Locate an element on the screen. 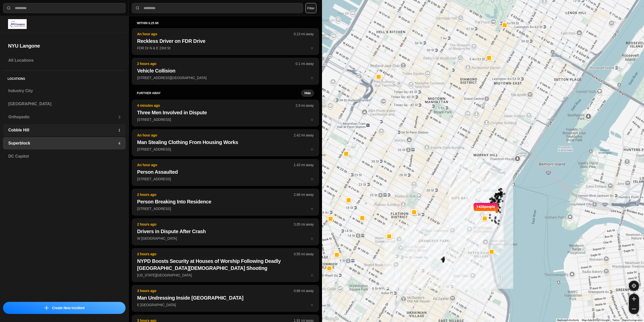 Image resolution: width=644 pixels, height=322 pixels. a: Superblock4 is located at coordinates (64, 143).